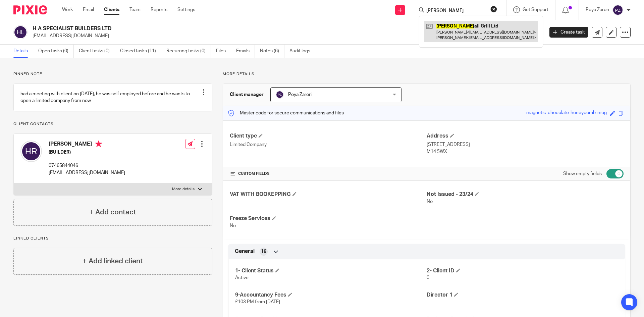 This screenshot has width=644, height=317. I want to click on h4: VAT WITH BOOKEPPING, so click(328, 194).